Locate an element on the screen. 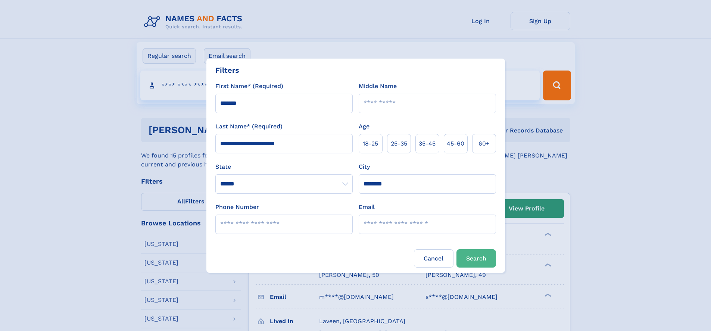  label: Middle Name is located at coordinates (378, 86).